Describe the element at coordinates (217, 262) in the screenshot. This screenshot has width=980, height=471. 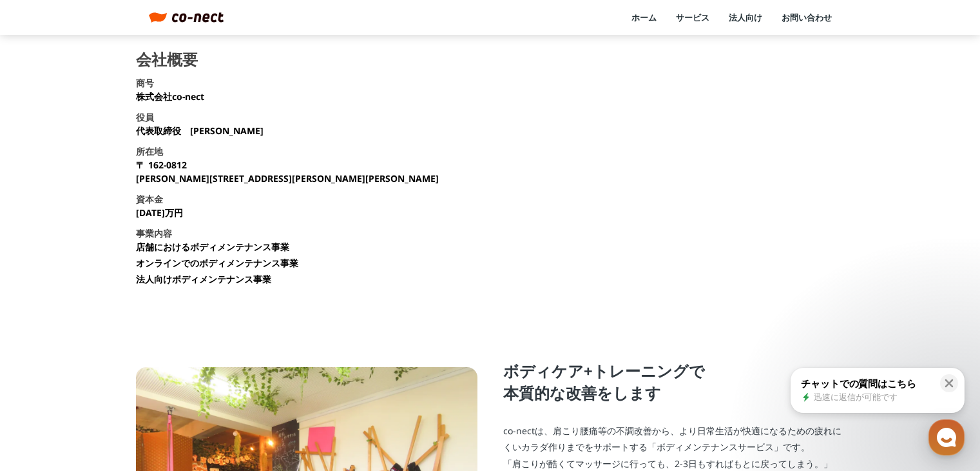
I see `li: オンラインでのボディメンテナンス事業` at that location.